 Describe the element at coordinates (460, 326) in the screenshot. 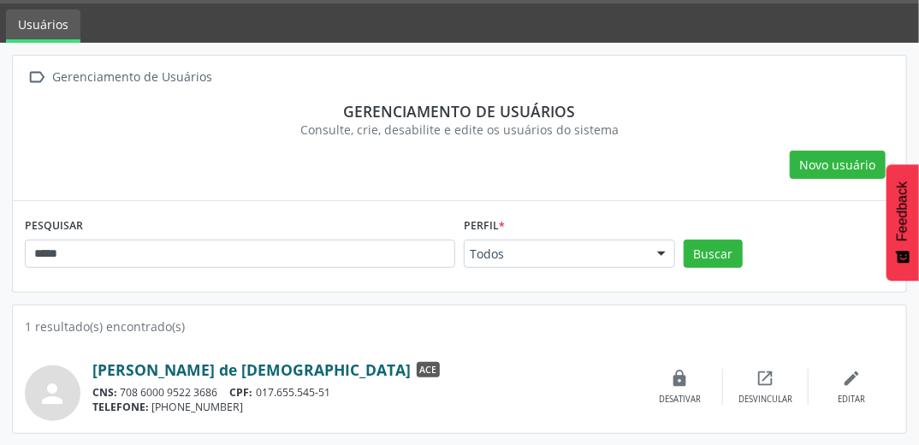

I see `div: 1 resultado(s) encontrado(s)` at that location.